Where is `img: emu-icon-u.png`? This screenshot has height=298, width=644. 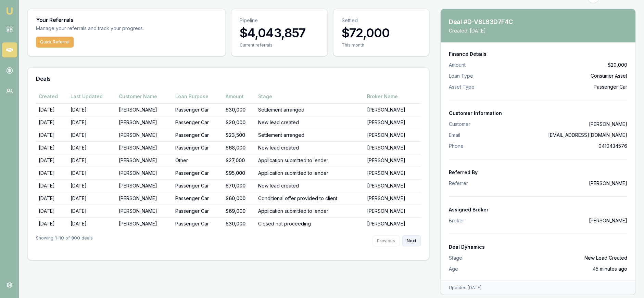 img: emu-icon-u.png is located at coordinates (9, 11).